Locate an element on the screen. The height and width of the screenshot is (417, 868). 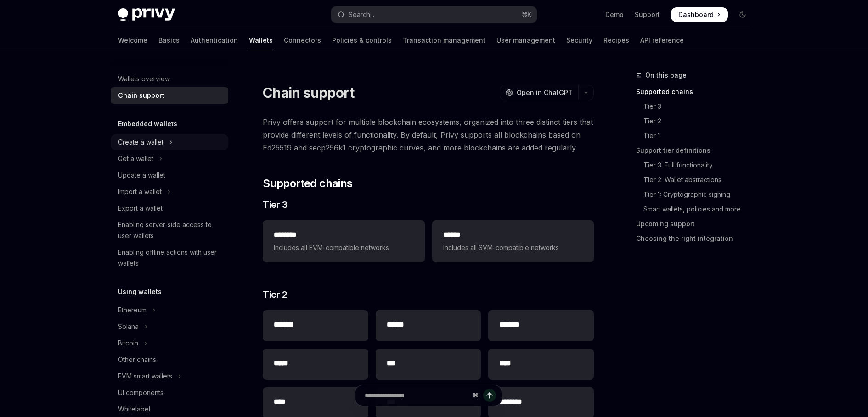
a: Policies & controls is located at coordinates (362, 41).